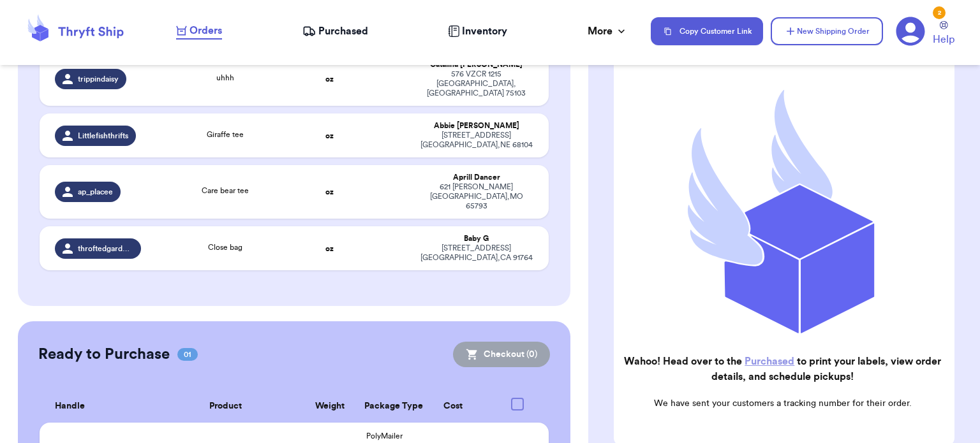 The width and height of the screenshot is (980, 443). Describe the element at coordinates (199, 31) in the screenshot. I see `a: Orders` at that location.